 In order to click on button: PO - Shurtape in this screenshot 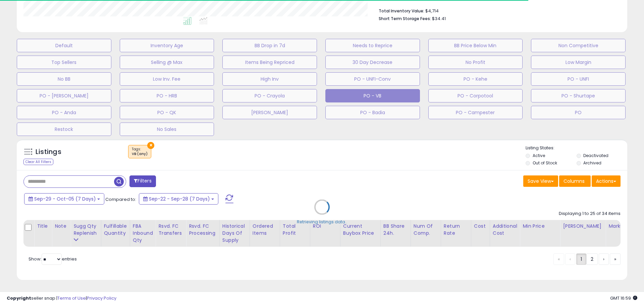, I will do `click(578, 96)`.